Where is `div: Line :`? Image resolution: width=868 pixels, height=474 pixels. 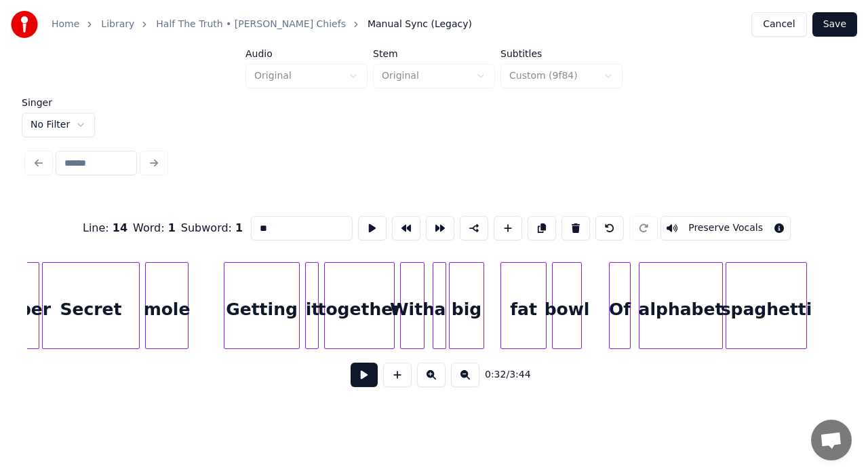 div: Line : is located at coordinates (105, 228).